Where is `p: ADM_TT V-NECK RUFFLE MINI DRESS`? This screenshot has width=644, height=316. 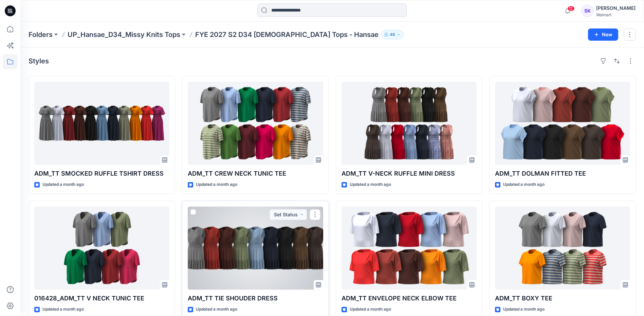
p: ADM_TT V-NECK RUFFLE MINI DRESS is located at coordinates (410, 173).